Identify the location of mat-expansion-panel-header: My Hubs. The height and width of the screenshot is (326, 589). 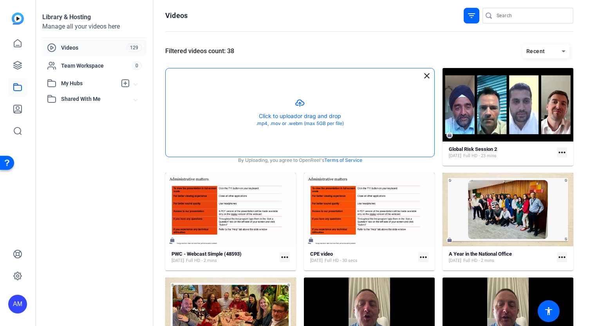
(94, 83).